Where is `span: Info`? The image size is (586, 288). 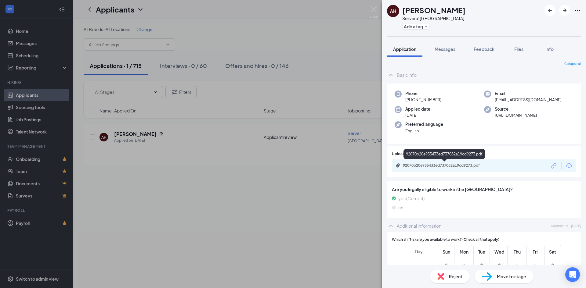 span: Info is located at coordinates (549, 49).